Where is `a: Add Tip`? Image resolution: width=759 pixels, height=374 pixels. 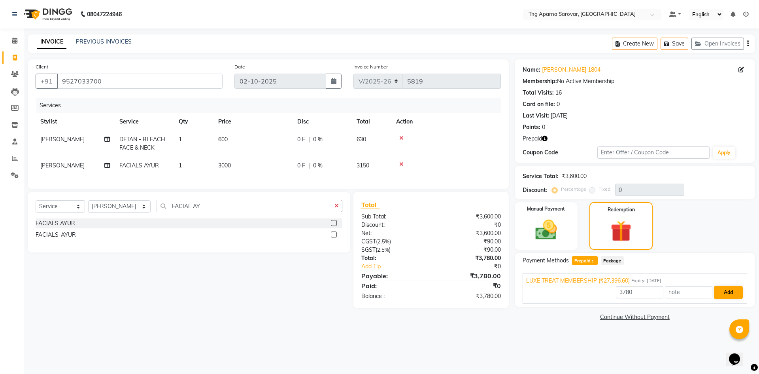 a: Add Tip is located at coordinates (399, 266).